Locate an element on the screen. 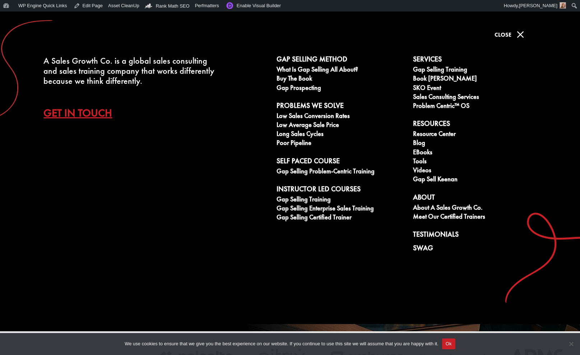 This screenshot has height=355, width=580. a: Services is located at coordinates (478, 60).